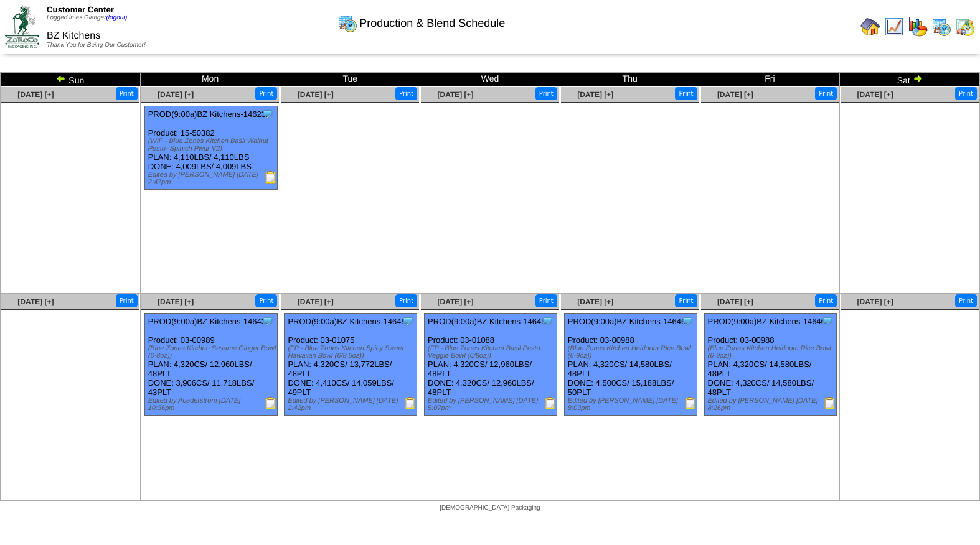 The image size is (980, 545). I want to click on img: ZoRoCo_Logo(Green%26Foil)%20jpg.webp, so click(22, 26).